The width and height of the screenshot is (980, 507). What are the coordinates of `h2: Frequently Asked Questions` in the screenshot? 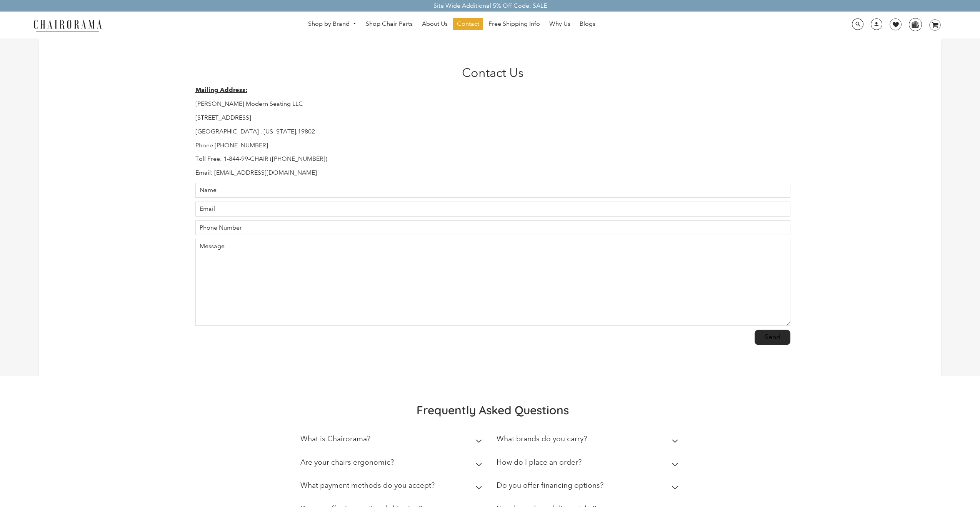 It's located at (492, 410).